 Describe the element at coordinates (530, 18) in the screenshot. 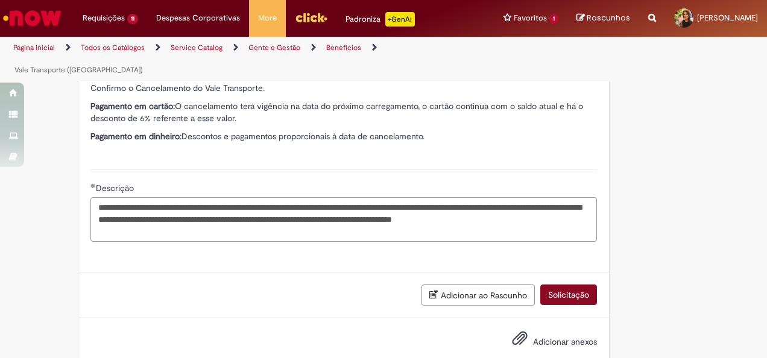

I see `span: Favoritos` at that location.